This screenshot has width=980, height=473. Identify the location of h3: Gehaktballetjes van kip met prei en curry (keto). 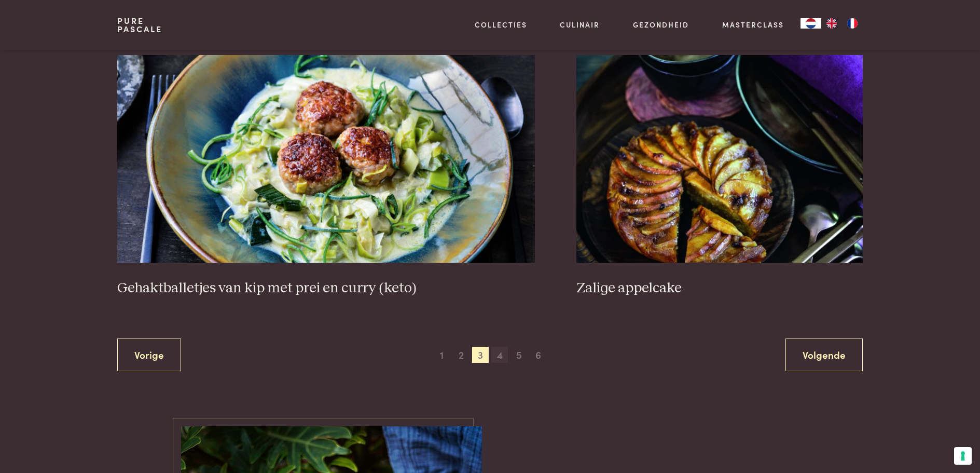
(326, 288).